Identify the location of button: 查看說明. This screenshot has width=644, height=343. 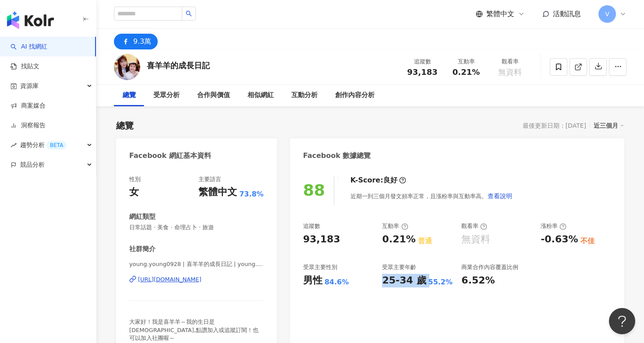
(500, 196).